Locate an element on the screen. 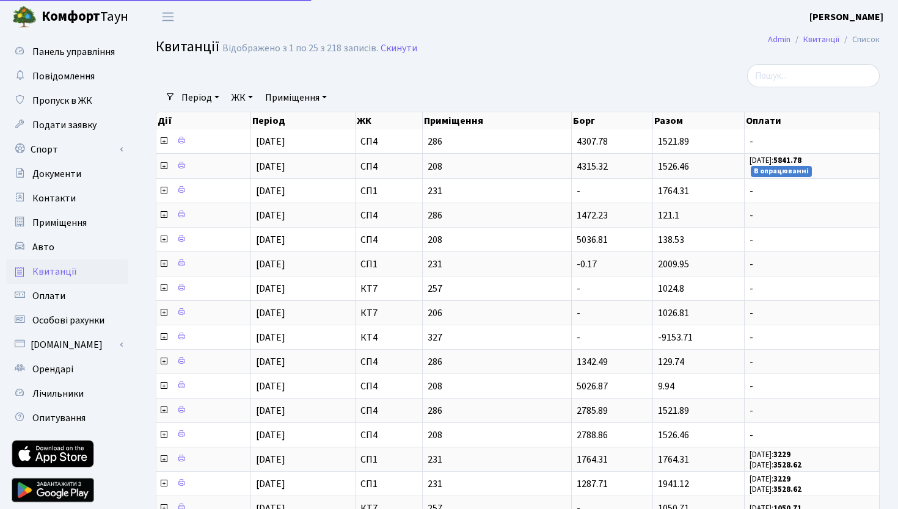 Image resolution: width=898 pixels, height=509 pixels. a: Лічильники is located at coordinates (67, 394).